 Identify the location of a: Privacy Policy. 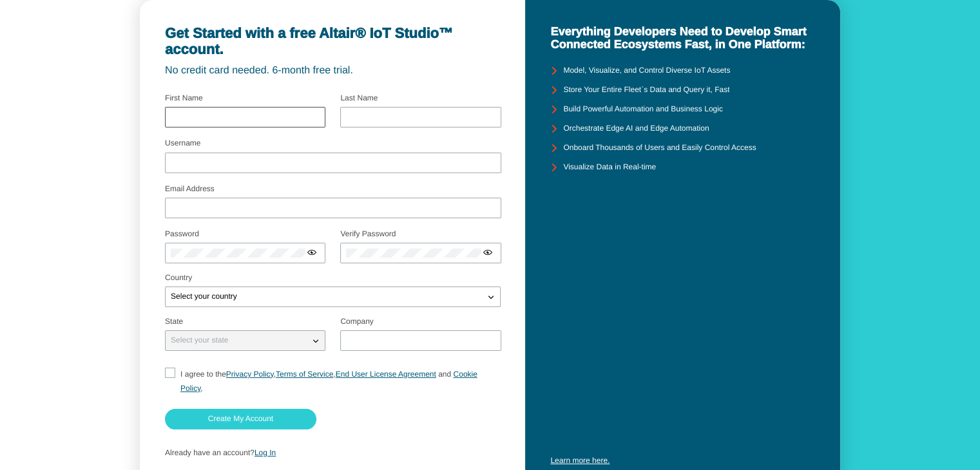
(250, 374).